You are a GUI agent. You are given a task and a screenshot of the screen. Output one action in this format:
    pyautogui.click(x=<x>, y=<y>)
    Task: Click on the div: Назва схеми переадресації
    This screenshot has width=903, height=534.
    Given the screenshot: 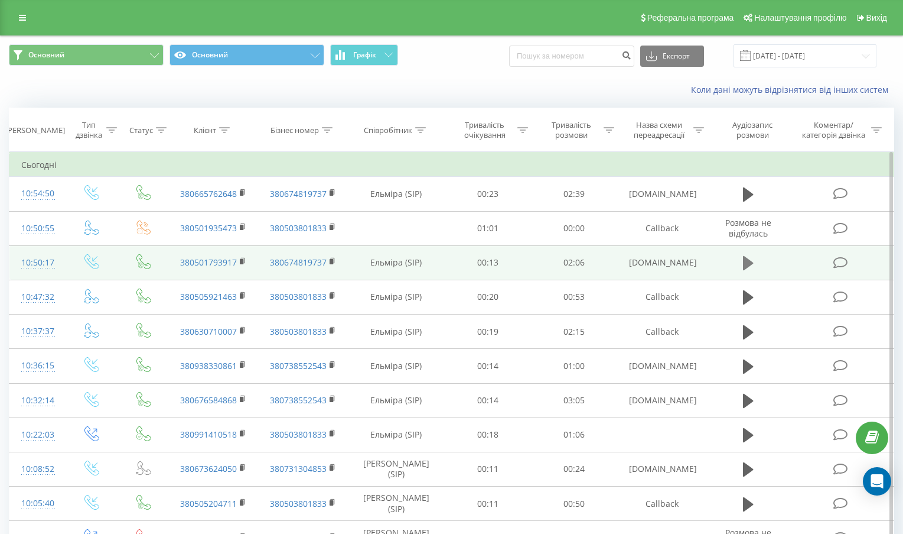 What is the action you would take?
    pyautogui.click(x=659, y=130)
    